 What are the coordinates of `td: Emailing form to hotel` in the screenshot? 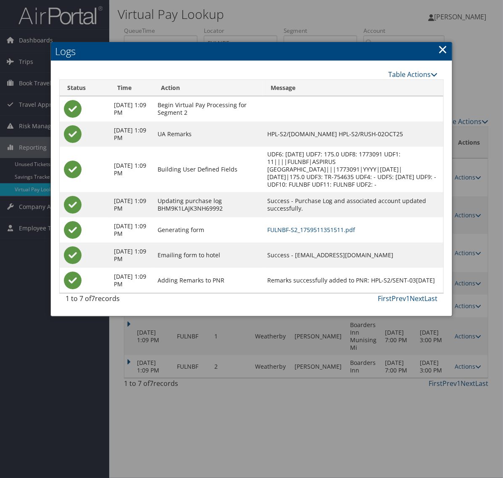 It's located at (208, 255).